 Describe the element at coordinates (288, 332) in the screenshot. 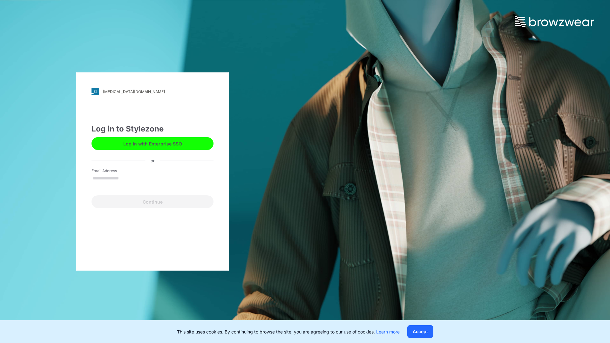

I see `p: This site uses cookies. By continuing to browse the site, you are agreeing to our use of cookies.` at that location.